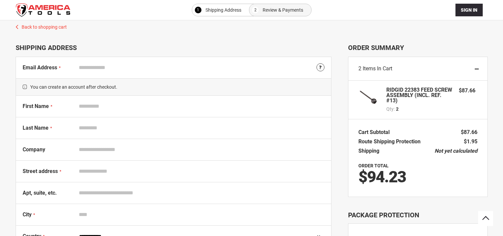  I want to click on span: Shipping, so click(369, 150).